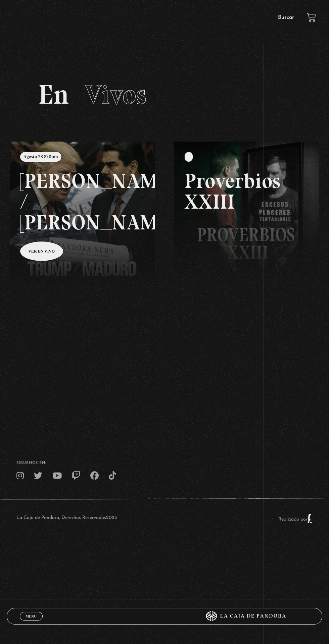 The height and width of the screenshot is (644, 329). I want to click on a: Realizado por, so click(296, 519).